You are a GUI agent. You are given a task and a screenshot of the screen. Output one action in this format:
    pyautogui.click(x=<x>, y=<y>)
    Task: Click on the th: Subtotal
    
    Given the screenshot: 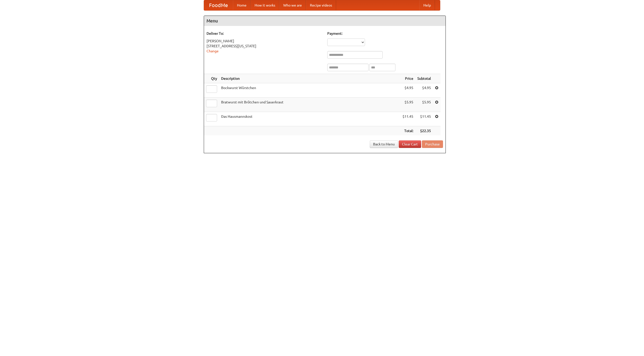 What is the action you would take?
    pyautogui.click(x=424, y=79)
    